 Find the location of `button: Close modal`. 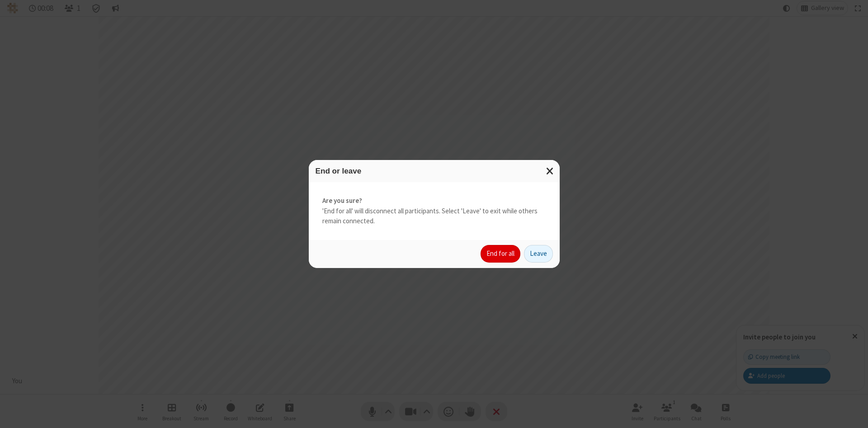

button: Close modal is located at coordinates (550, 171).